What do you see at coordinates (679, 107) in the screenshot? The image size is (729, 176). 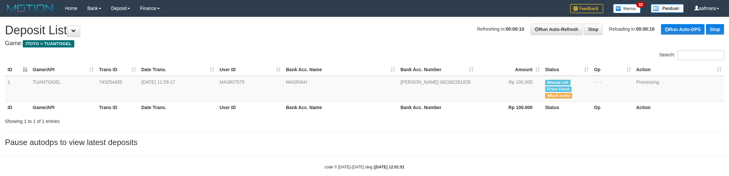 I see `th: Action` at bounding box center [679, 107].